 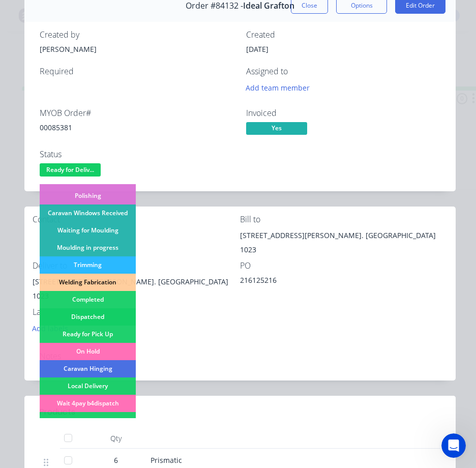 What do you see at coordinates (240, 356) in the screenshot?
I see `div: Notes` at bounding box center [240, 356].